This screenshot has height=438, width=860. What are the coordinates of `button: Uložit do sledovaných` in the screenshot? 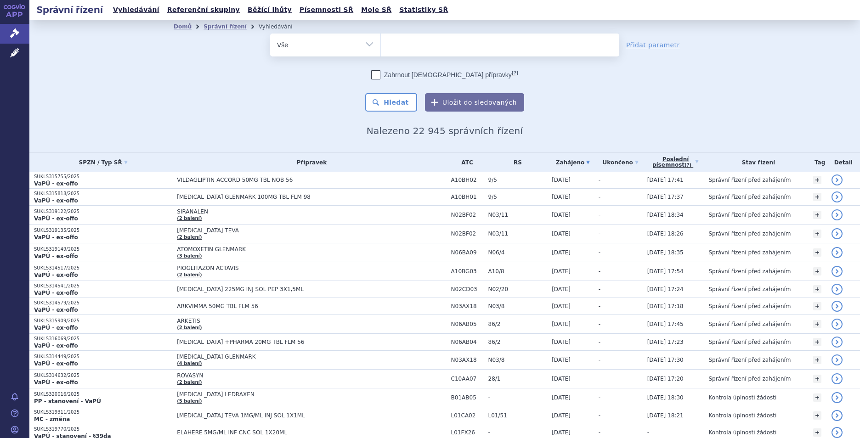 It's located at (474, 102).